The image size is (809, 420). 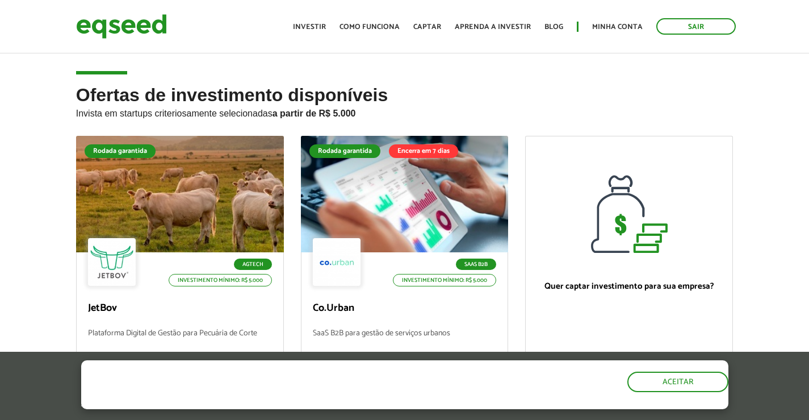 What do you see at coordinates (296, 404) in the screenshot?
I see `a: política de privacidade e de cookies` at bounding box center [296, 404].